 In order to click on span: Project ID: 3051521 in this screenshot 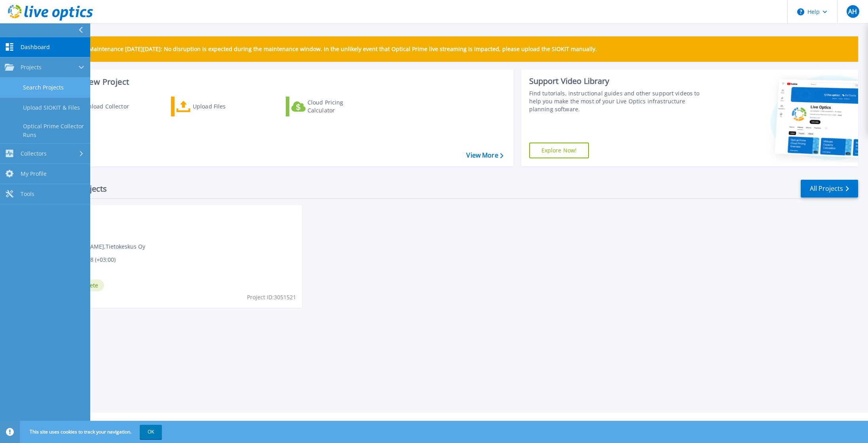, I will do `click(271, 297)`.